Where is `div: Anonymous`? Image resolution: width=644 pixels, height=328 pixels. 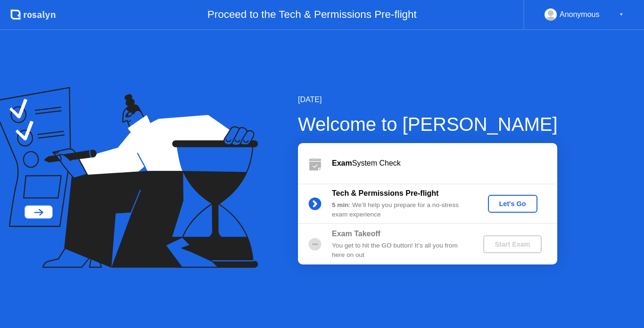
div: Anonymous is located at coordinates (579, 14).